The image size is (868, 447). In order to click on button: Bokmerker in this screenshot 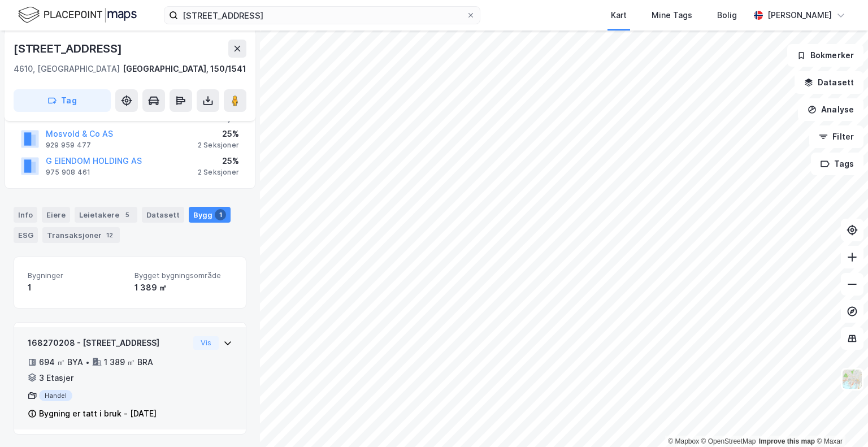, I will do `click(825, 56)`.